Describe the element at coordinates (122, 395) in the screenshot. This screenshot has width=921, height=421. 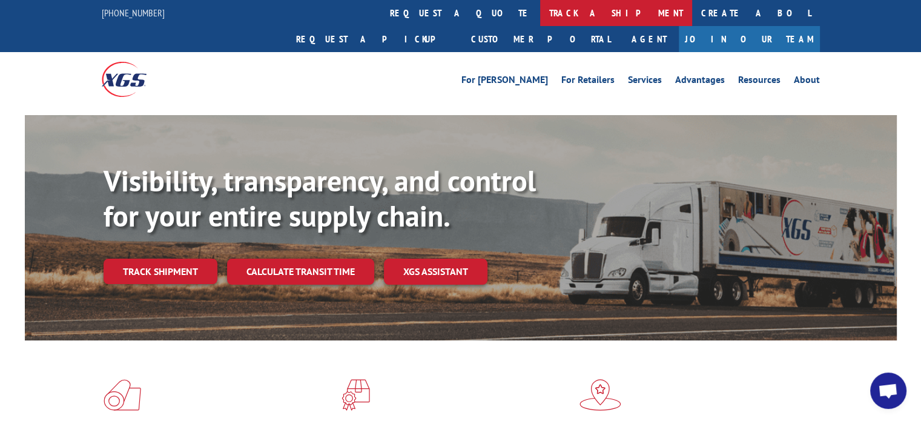
I see `img: xgs-icon-total-supply-chain-intelligence-red` at that location.